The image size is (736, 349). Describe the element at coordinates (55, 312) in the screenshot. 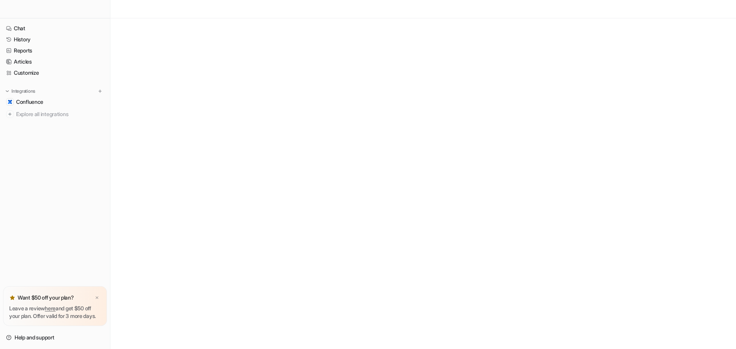

I see `p: Leave a review and get $50 off your plan. Offer valid for 3 more days.` at that location.